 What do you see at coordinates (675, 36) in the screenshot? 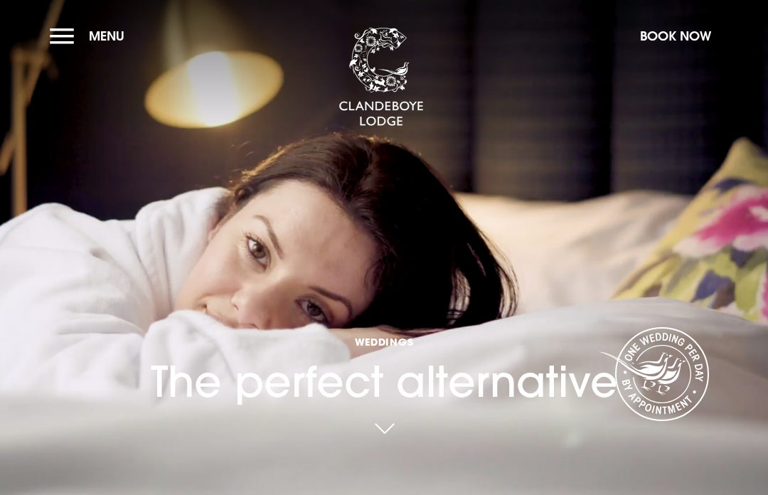
I see `button: Book Now` at bounding box center [675, 36].